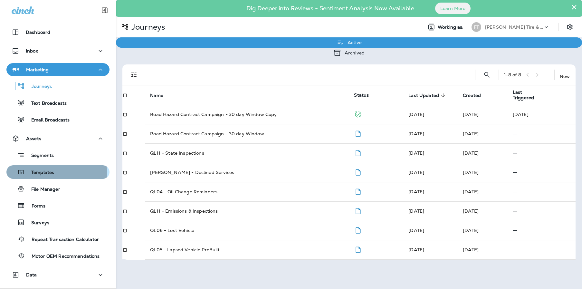 The image size is (582, 289). What do you see at coordinates (184, 211) in the screenshot?
I see `p: QL11 - Emissions & Inspections` at bounding box center [184, 211].